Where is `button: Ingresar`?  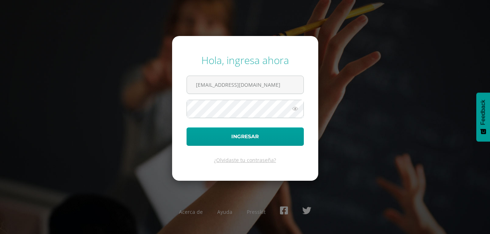 button: Ingresar is located at coordinates (245, 137).